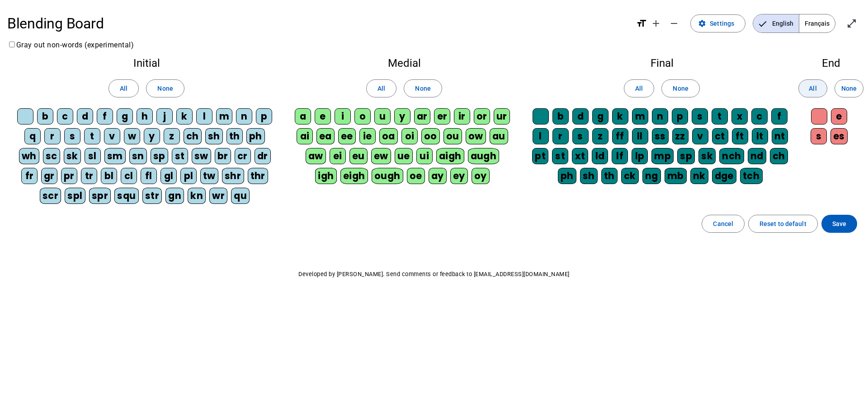 The height and width of the screenshot is (411, 868). I want to click on div: u, so click(383, 117).